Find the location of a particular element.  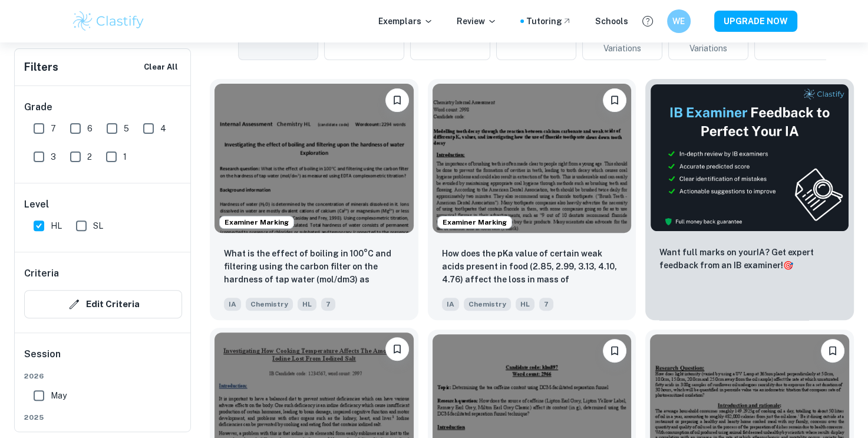

span: 4 is located at coordinates (163, 129).